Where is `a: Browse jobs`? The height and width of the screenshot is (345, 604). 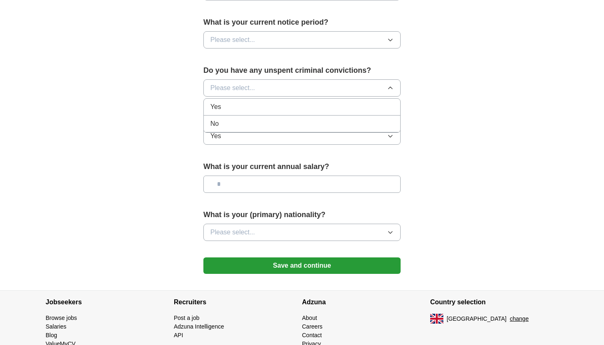 a: Browse jobs is located at coordinates (61, 318).